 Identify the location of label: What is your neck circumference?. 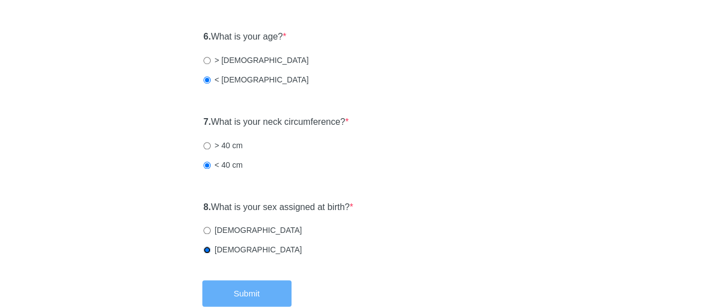
(276, 122).